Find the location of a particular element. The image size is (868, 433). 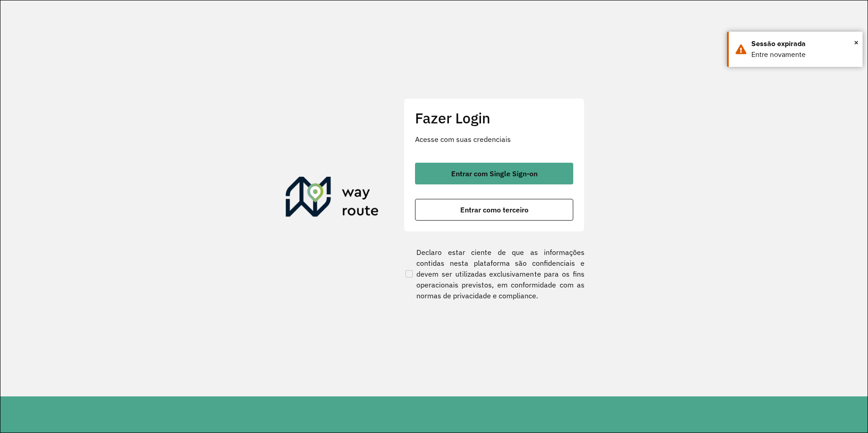

button: Close is located at coordinates (856, 43).